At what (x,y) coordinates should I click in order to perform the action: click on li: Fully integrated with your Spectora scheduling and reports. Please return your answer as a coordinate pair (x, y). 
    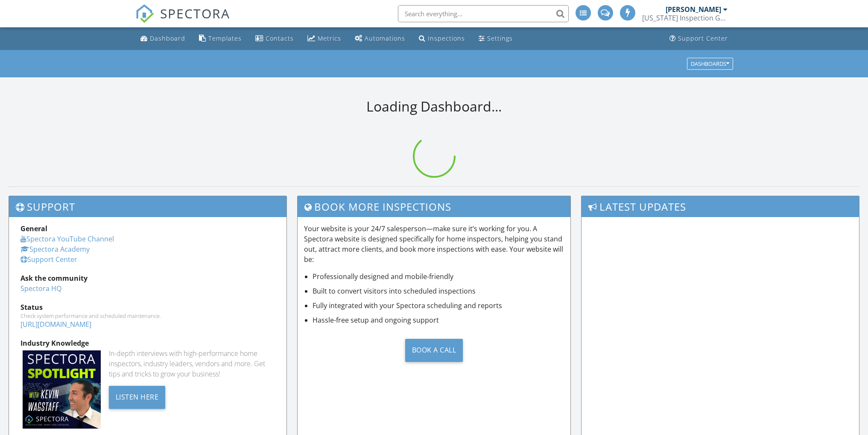
    Looking at the image, I should click on (438, 306).